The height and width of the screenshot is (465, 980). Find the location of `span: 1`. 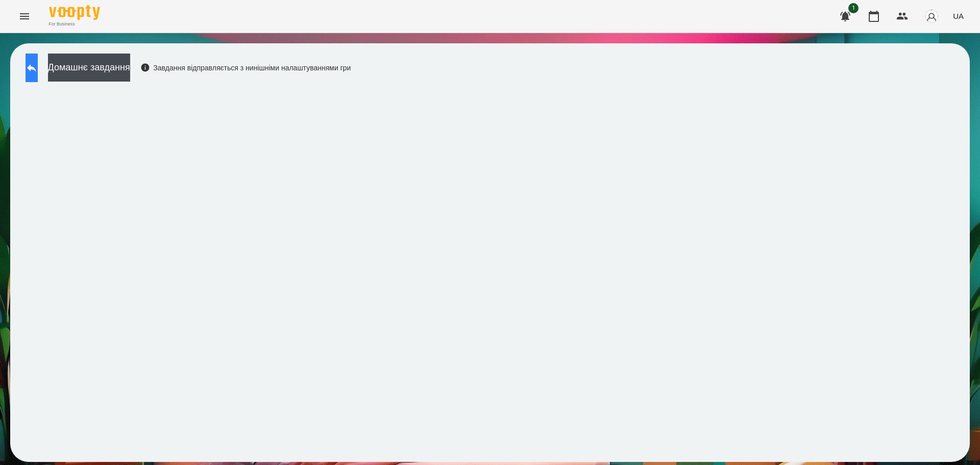

span: 1 is located at coordinates (853, 8).